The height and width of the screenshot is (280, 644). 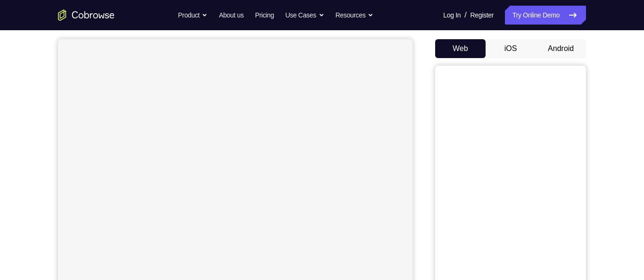 I want to click on button: iOS, so click(x=511, y=49).